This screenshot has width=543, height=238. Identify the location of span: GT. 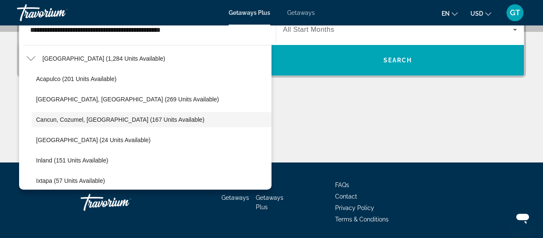
(515, 13).